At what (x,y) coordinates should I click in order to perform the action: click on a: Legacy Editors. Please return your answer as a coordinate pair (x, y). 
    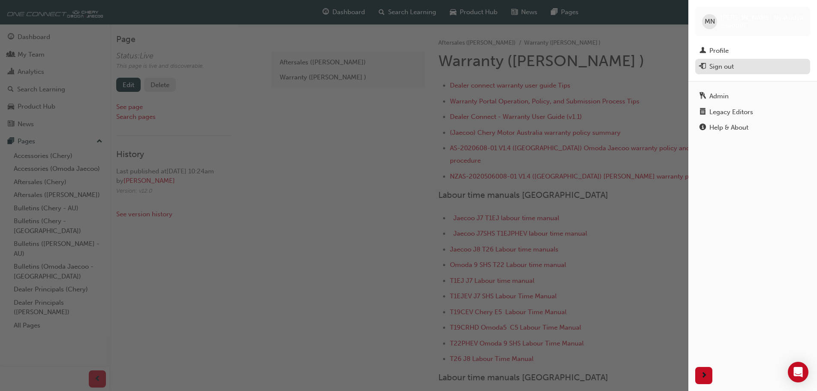
    Looking at the image, I should click on (753, 112).